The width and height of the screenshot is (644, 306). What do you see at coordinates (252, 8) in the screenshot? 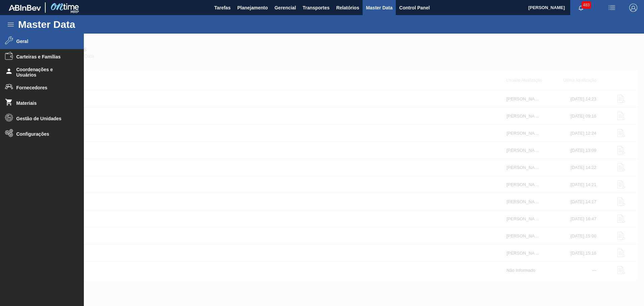
I see `span: Planejamento` at bounding box center [252, 8].